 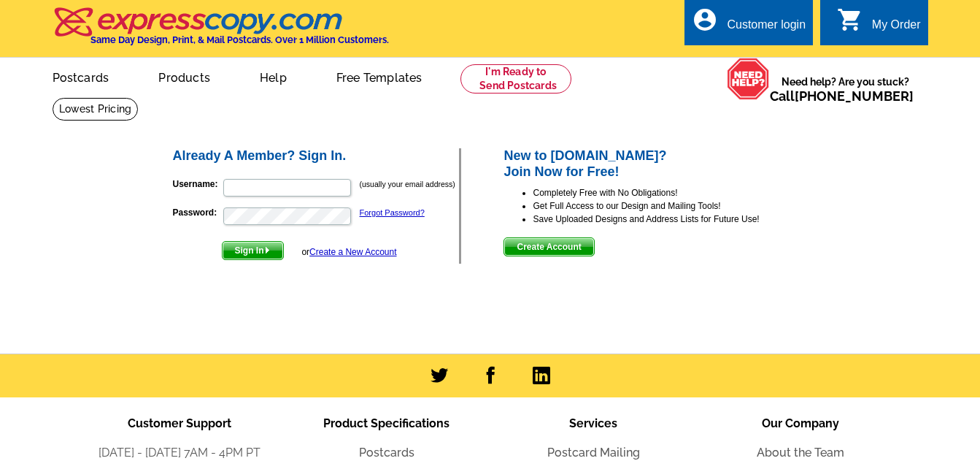 I want to click on i: shopping_cart, so click(x=850, y=20).